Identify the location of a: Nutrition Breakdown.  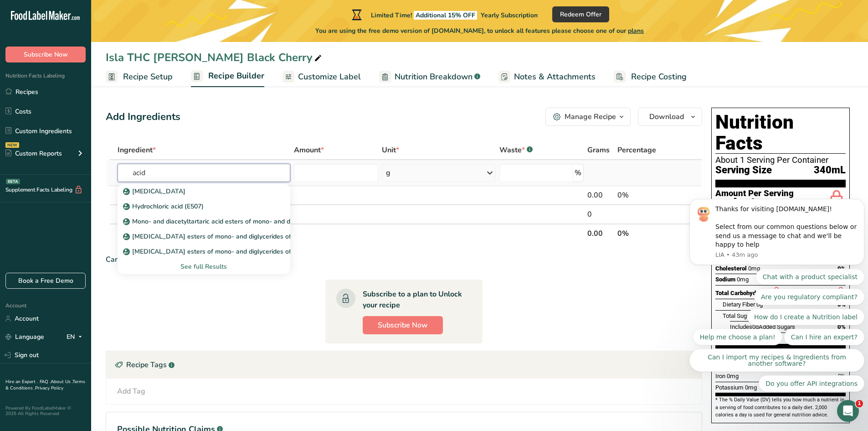
(429, 77).